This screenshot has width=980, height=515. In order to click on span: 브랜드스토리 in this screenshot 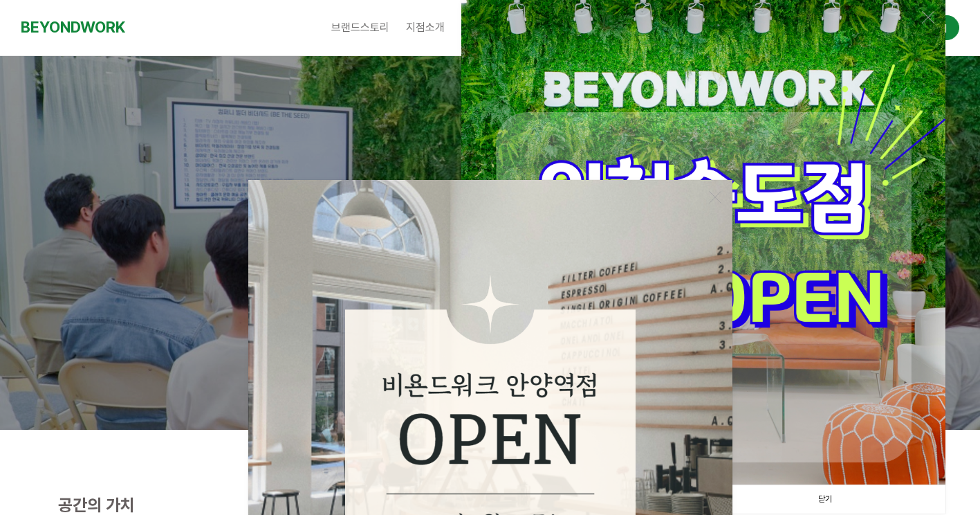, I will do `click(360, 27)`.